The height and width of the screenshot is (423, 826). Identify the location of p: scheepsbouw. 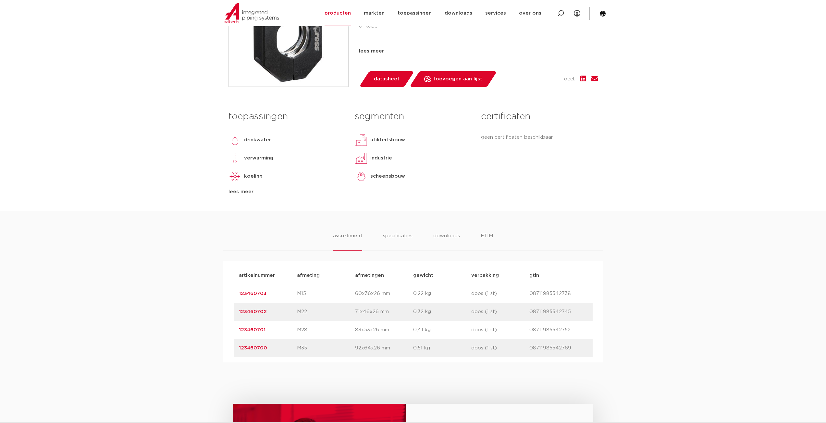
(387, 176).